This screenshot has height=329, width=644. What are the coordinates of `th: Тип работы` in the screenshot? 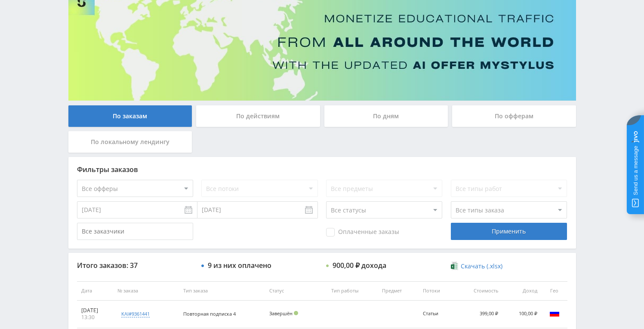 It's located at (352, 291).